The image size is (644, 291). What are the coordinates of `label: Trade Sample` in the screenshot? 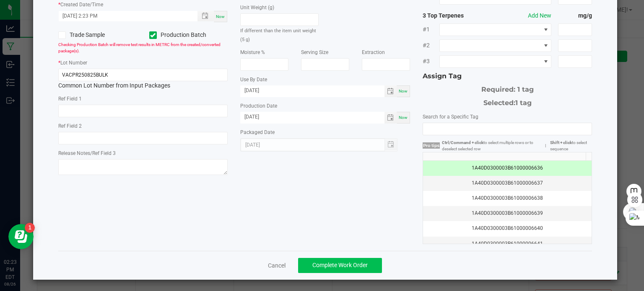 It's located at (98, 34).